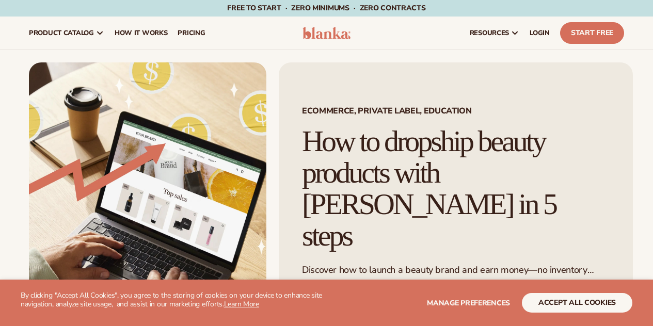 The width and height of the screenshot is (653, 326). I want to click on p: Discover how to launch a beauty brand and earn money—no inventory needed., so click(456, 270).